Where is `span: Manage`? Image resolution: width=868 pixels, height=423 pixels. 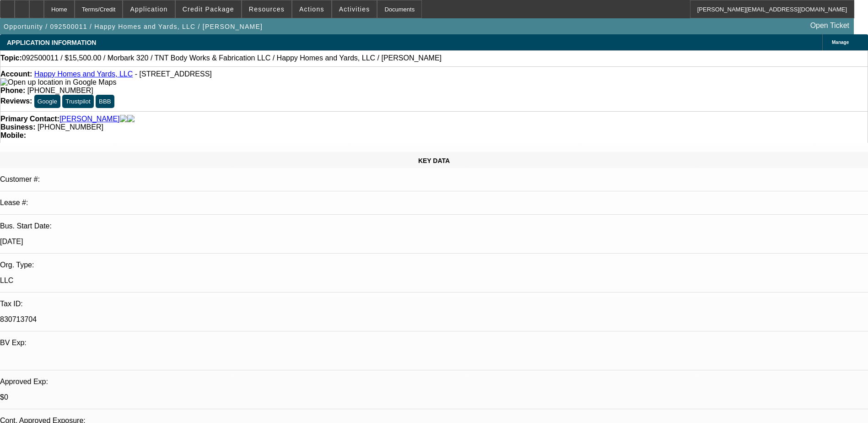
span: Manage is located at coordinates (840, 42).